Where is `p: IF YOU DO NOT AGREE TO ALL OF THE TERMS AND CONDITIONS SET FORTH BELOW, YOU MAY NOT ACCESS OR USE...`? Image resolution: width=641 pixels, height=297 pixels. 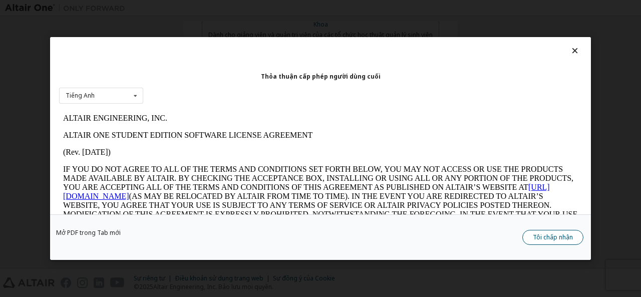 p: IF YOU DO NOT AGREE TO ALL OF THE TERMS AND CONDITIONS SET FORTH BELOW, YOU MAY NOT ACCESS OR USE... is located at coordinates (261, 91).